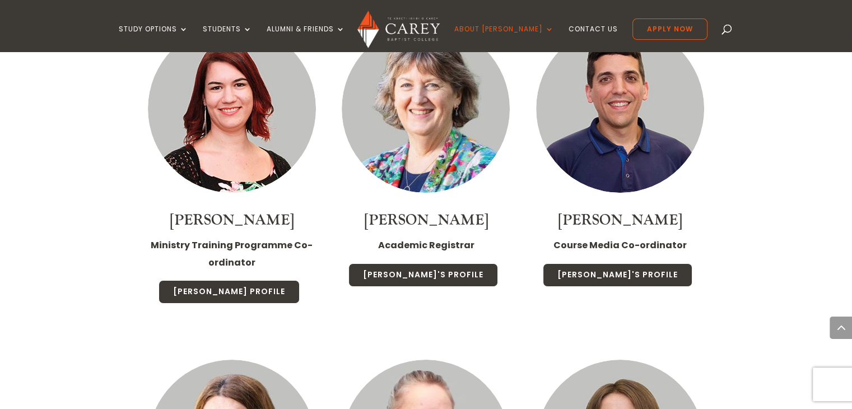  Describe the element at coordinates (153, 38) in the screenshot. I see `a: Study Options` at that location.